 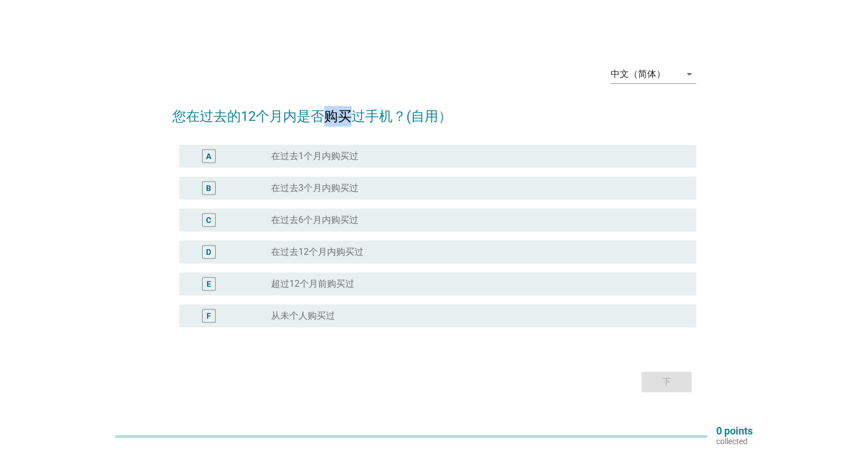 What do you see at coordinates (209, 316) in the screenshot?
I see `div: F` at bounding box center [209, 316].